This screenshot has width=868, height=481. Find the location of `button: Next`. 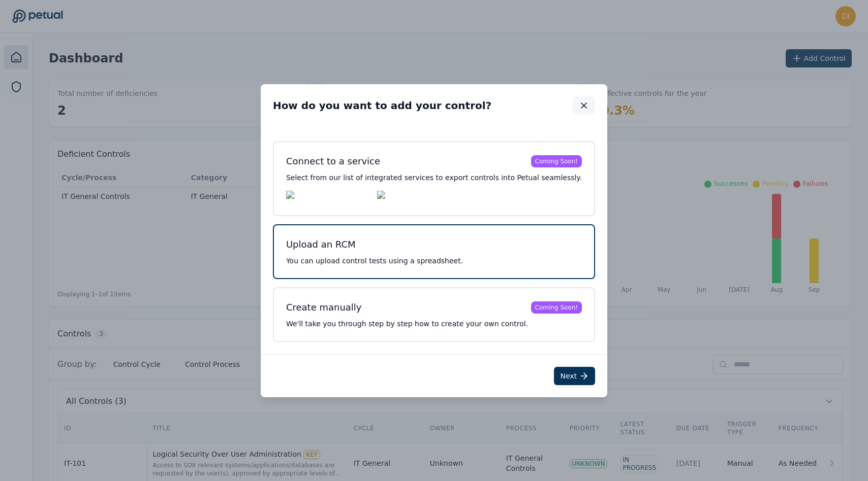

button: Next is located at coordinates (574, 376).